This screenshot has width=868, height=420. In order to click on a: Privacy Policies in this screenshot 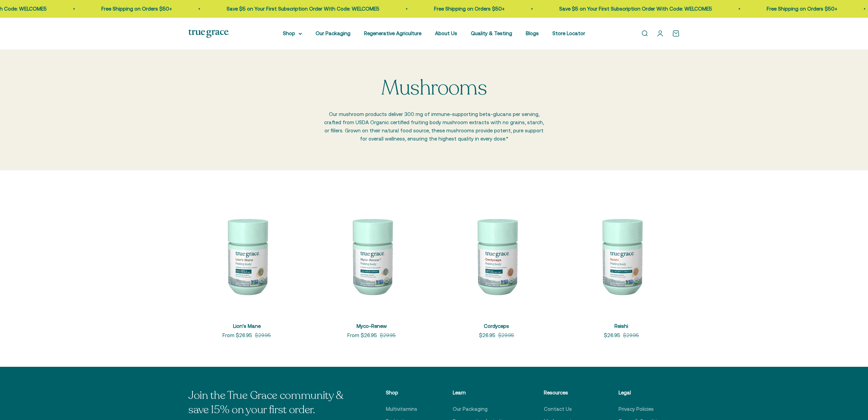, I will do `click(636, 409)`.